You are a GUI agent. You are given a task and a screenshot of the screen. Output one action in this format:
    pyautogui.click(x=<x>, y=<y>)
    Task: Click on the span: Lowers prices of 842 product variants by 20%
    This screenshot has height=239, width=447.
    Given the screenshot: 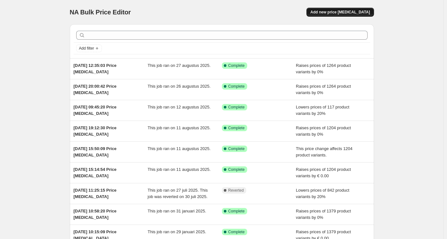 What is the action you would take?
    pyautogui.click(x=323, y=193)
    